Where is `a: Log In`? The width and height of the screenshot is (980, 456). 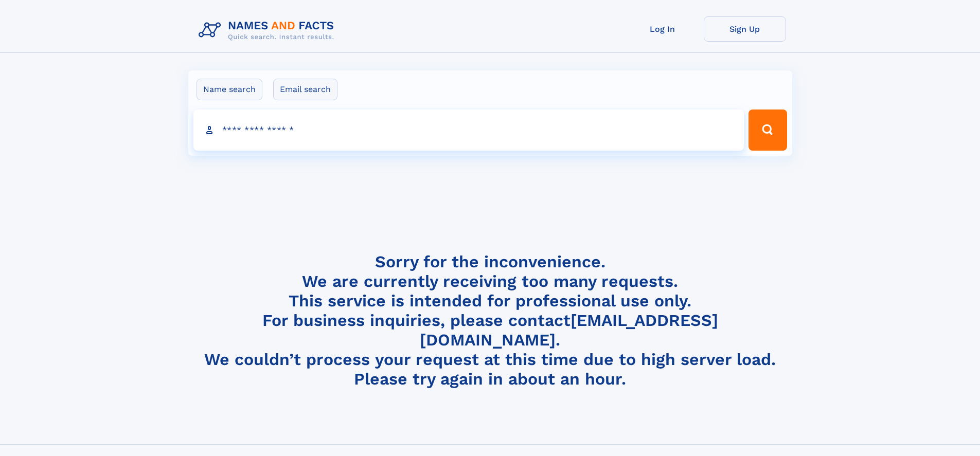
a: Log In is located at coordinates (662, 29).